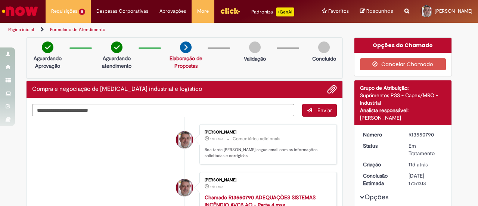 The width and height of the screenshot is (478, 206). I want to click on a: Elaboração de Propostas, so click(186, 62).